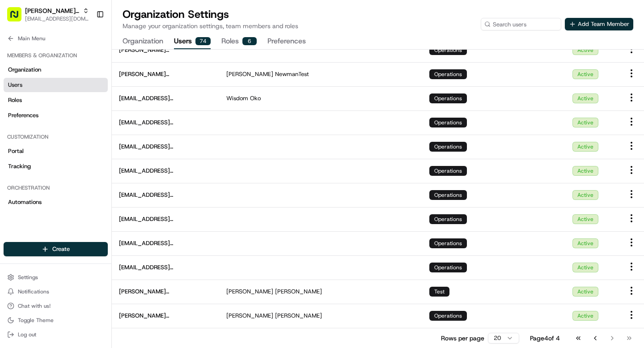 This screenshot has height=348, width=644. I want to click on div: Orchestration, so click(55, 188).